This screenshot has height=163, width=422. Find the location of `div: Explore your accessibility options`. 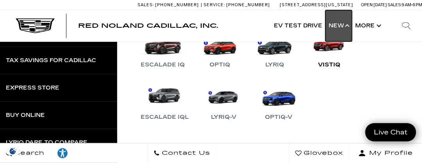

div: Explore your accessibility options is located at coordinates (63, 153).